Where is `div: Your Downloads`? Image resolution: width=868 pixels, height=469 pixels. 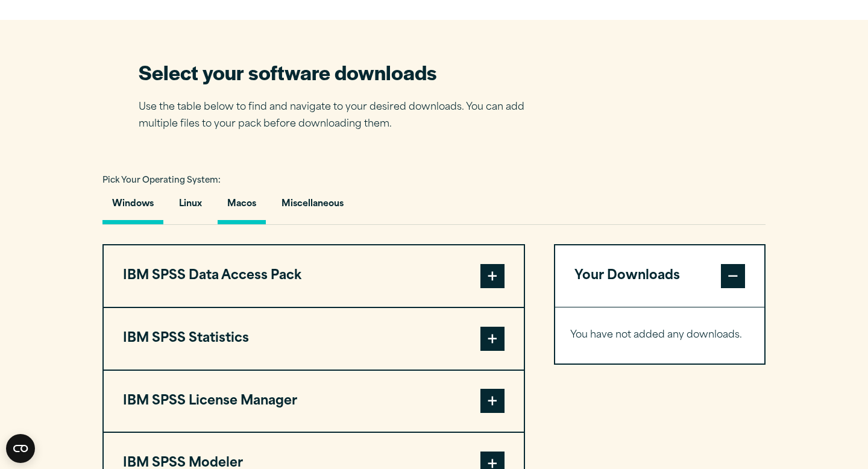
div: Your Downloads is located at coordinates (659, 335).